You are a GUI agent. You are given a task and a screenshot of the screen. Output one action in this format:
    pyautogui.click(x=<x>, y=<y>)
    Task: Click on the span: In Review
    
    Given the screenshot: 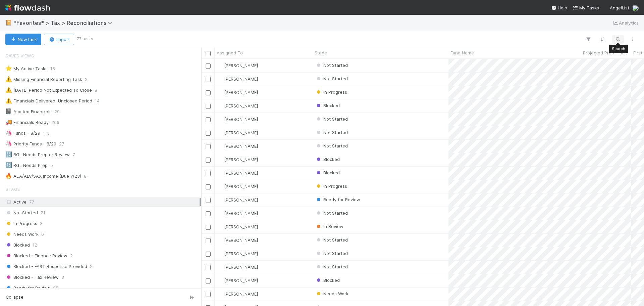 What is the action you would take?
    pyautogui.click(x=330, y=226)
    